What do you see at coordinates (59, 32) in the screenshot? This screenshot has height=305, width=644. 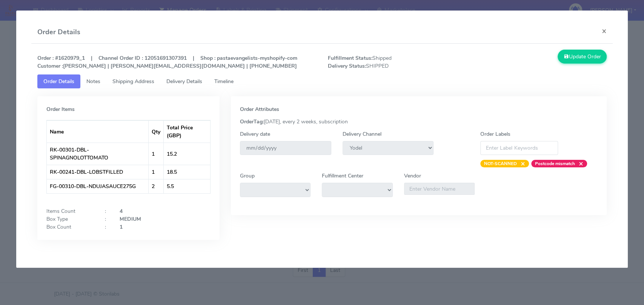 I see `h4: Order Details` at bounding box center [59, 32].